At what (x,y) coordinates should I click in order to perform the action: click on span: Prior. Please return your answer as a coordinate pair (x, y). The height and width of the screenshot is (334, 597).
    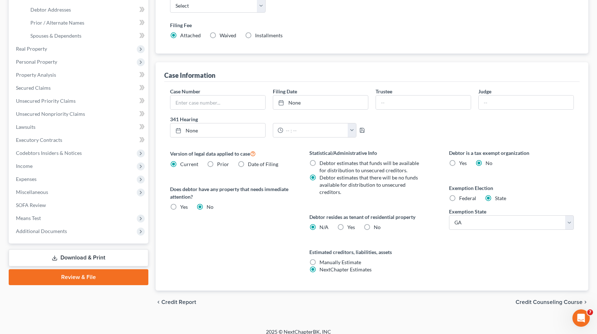
    Looking at the image, I should click on (223, 164).